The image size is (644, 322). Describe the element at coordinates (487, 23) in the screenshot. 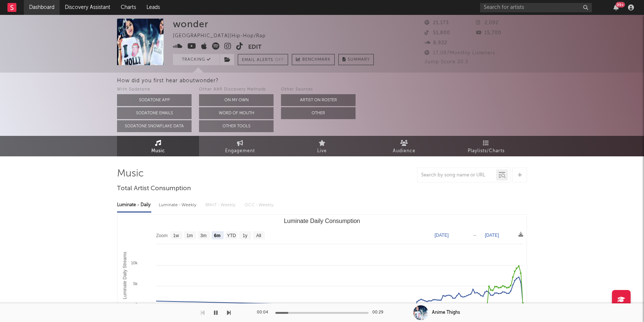

I see `span: 2,092` at that location.